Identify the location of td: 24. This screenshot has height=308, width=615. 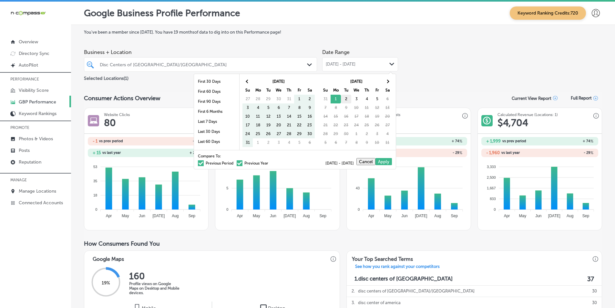
(248, 134).